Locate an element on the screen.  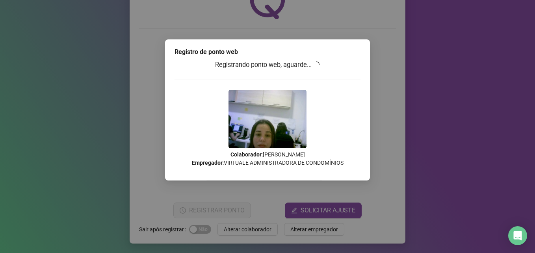
img: Z is located at coordinates (267, 119).